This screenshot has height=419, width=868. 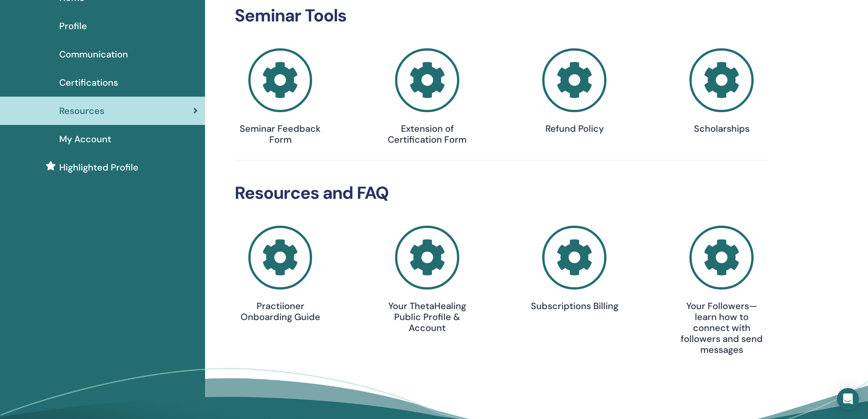 What do you see at coordinates (722, 128) in the screenshot?
I see `h4: Scholarships` at bounding box center [722, 128].